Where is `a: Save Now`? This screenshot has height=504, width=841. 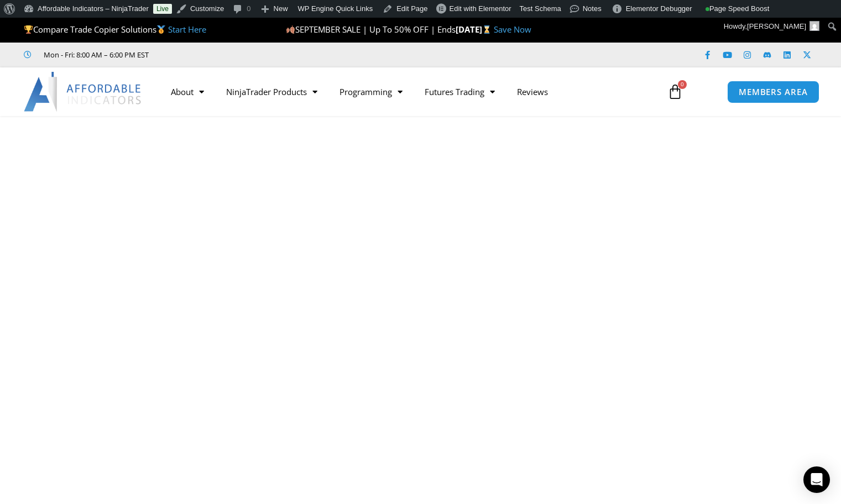
a: Save Now is located at coordinates (512, 29).